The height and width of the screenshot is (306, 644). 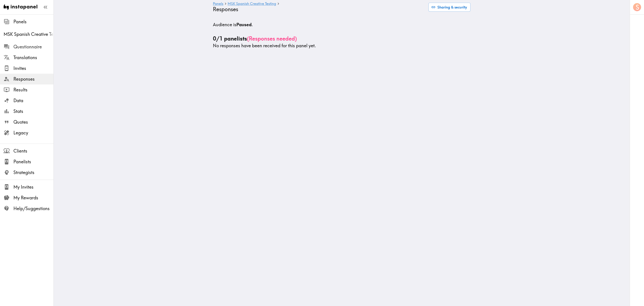 I want to click on span: Stats, so click(x=34, y=111).